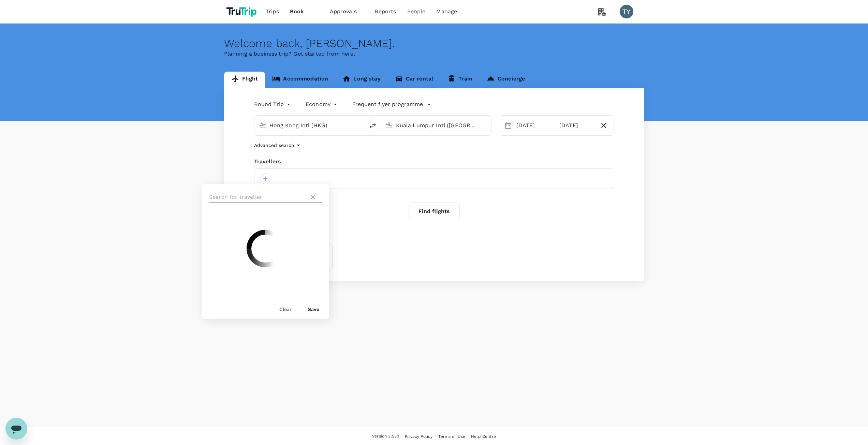  Describe the element at coordinates (362, 80) in the screenshot. I see `a: Long stay` at that location.